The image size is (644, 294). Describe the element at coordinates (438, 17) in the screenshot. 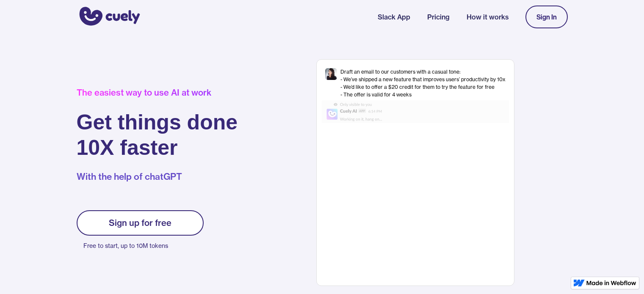

I see `a: Pricing` at that location.